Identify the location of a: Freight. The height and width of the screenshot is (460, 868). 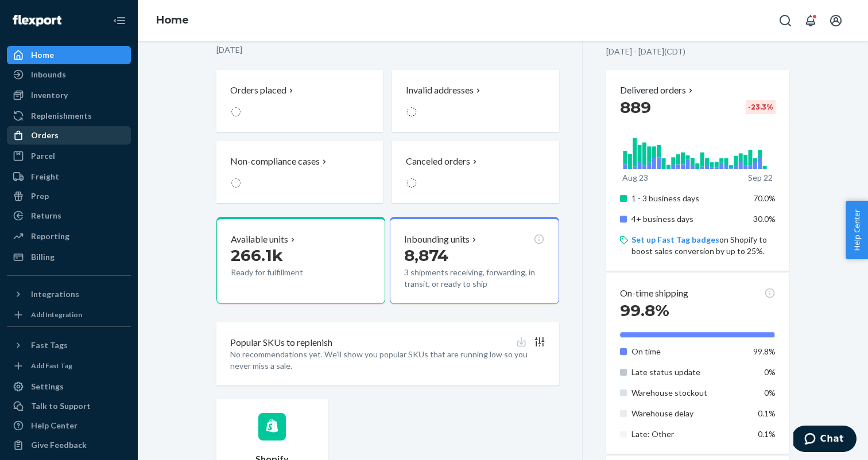
(69, 177).